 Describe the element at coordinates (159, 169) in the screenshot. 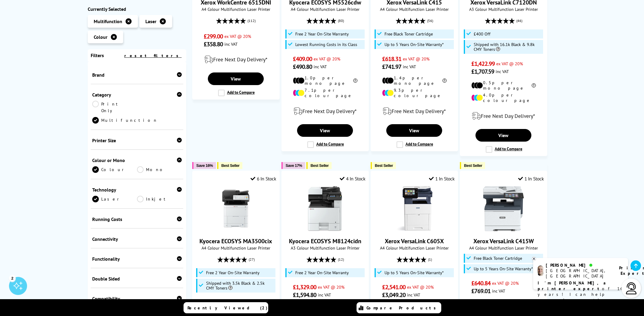

I see `a: Mono` at that location.